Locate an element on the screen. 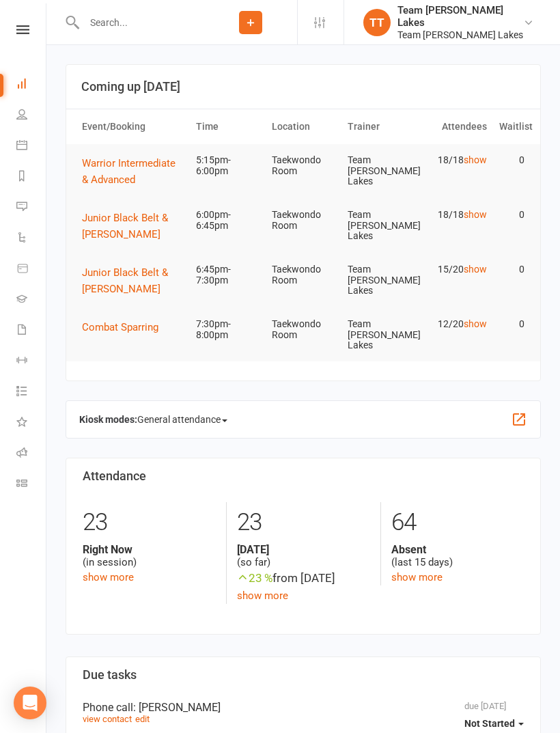 This screenshot has width=560, height=733. a: What's New is located at coordinates (32, 423).